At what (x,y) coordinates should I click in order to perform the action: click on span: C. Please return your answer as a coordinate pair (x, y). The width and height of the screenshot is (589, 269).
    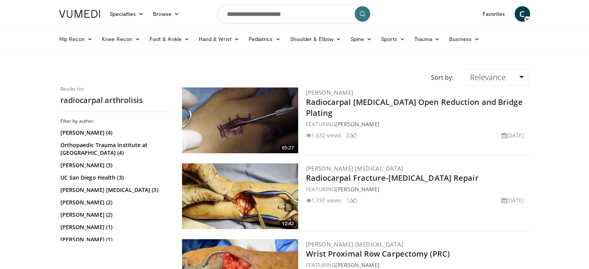
    Looking at the image, I should click on (522, 14).